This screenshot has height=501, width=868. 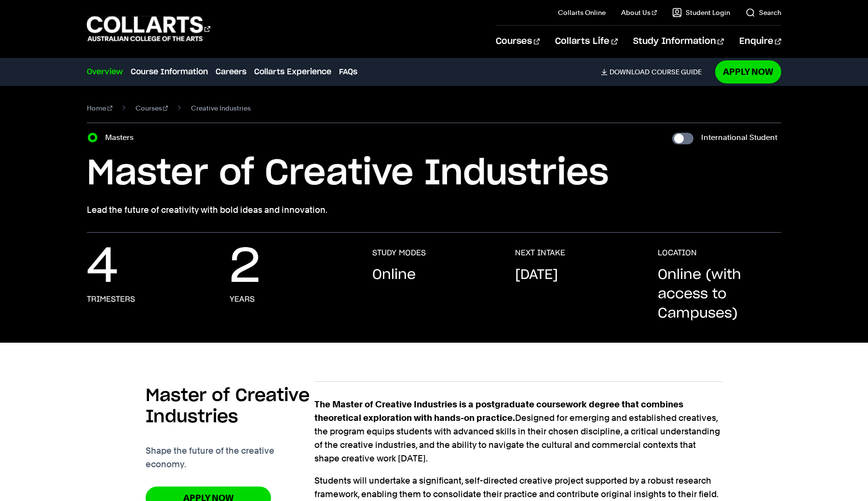 I want to click on p: Online, so click(x=394, y=275).